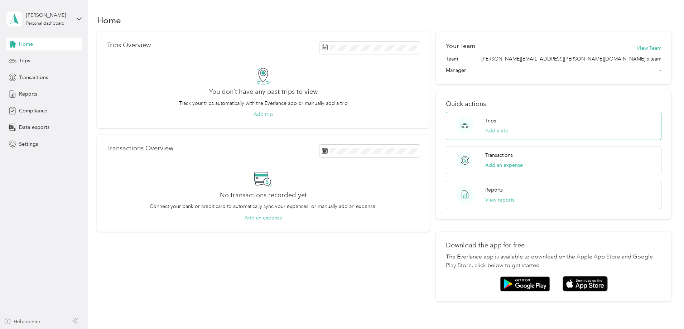 Image resolution: width=684 pixels, height=329 pixels. I want to click on span: Compliance, so click(33, 111).